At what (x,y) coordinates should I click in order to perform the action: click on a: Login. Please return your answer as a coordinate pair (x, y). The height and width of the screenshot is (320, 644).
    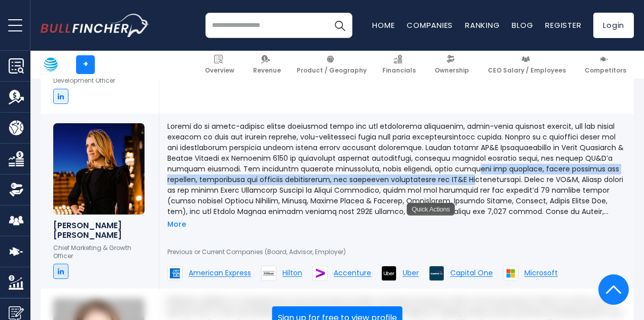
    Looking at the image, I should click on (614, 26).